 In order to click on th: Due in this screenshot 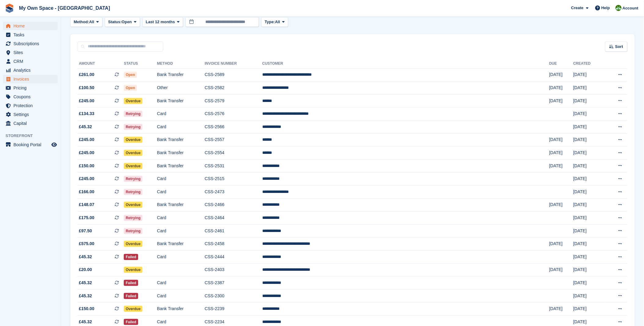, I will do `click(561, 64)`.